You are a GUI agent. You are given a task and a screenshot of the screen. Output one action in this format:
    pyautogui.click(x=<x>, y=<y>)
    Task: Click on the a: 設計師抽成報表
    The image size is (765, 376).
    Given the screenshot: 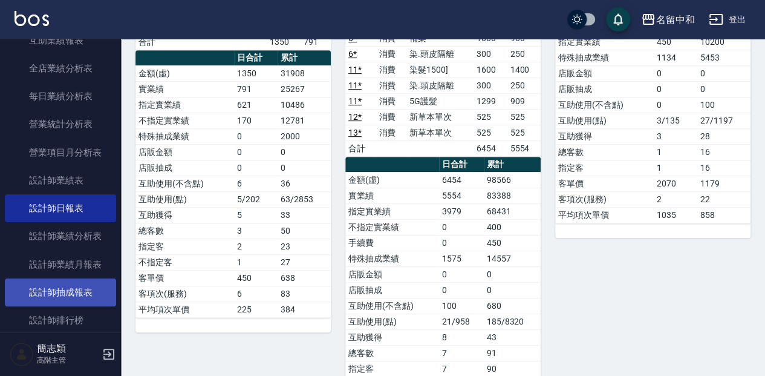 What is the action you would take?
    pyautogui.click(x=60, y=292)
    